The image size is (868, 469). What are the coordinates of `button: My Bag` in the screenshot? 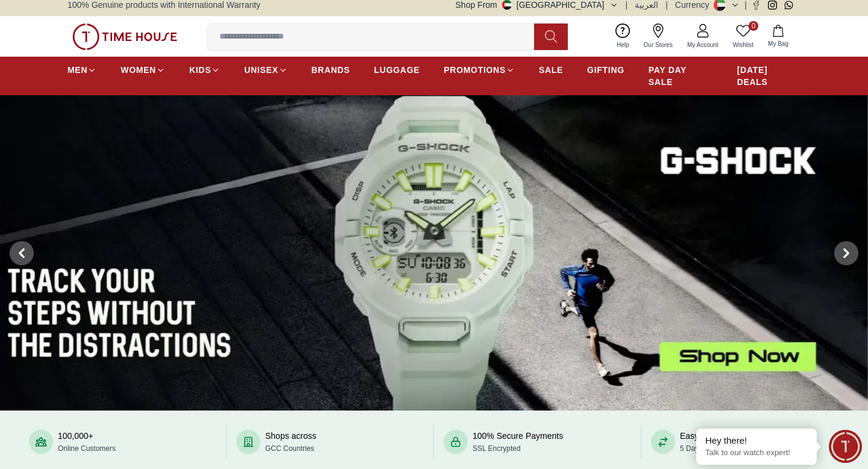 It's located at (778, 36).